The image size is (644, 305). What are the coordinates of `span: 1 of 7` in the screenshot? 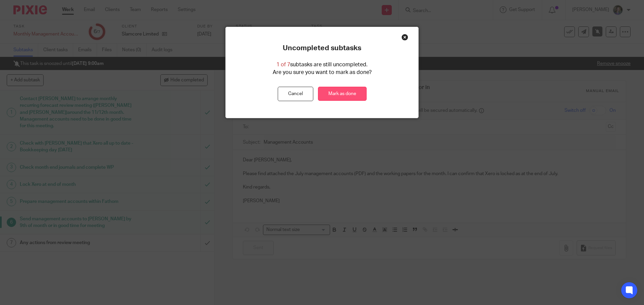 It's located at (283, 65).